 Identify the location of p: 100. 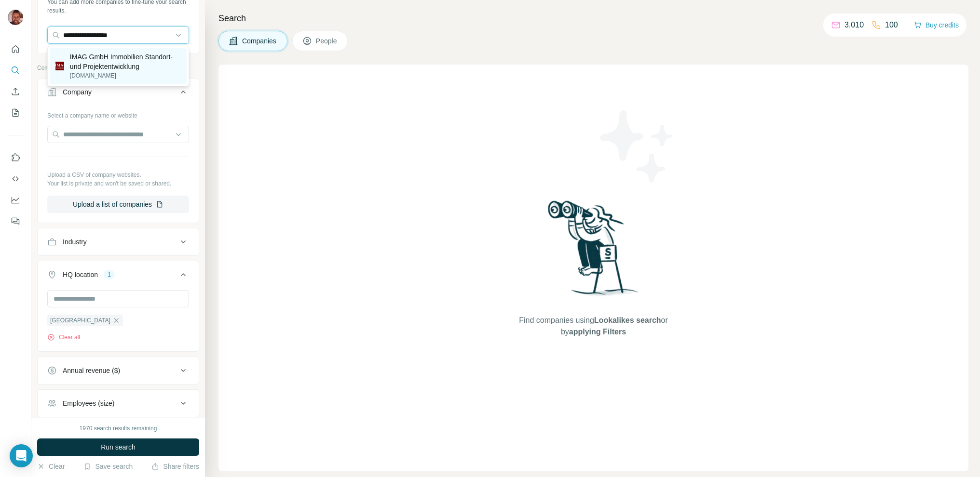
(891, 25).